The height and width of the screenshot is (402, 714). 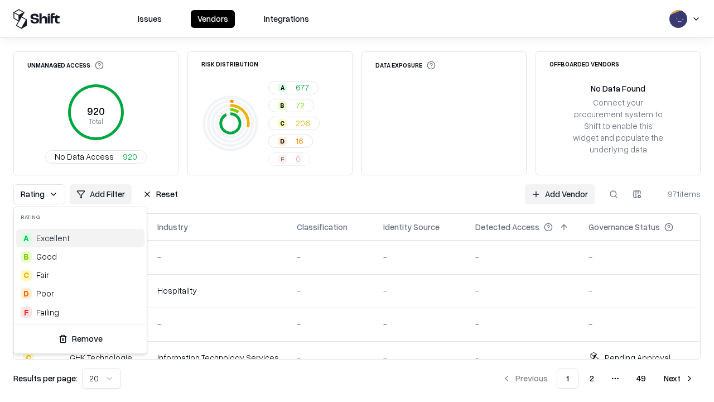 I want to click on button: Remove, so click(x=80, y=339).